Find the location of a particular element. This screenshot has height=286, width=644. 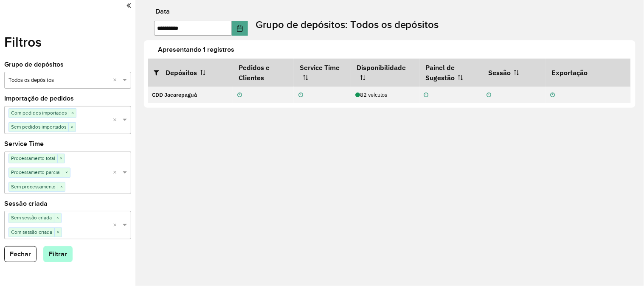

i: Abrir/fechar filtros is located at coordinates (159, 73).